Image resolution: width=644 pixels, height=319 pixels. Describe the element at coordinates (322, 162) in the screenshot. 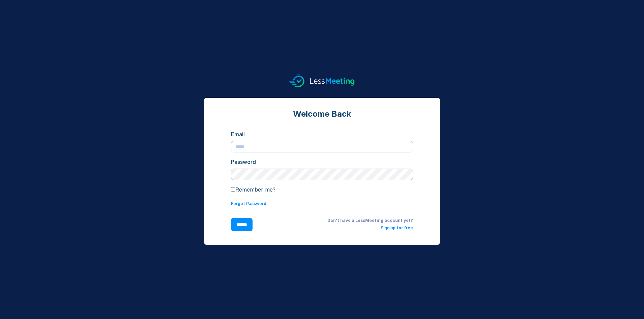

I see `div: Password` at that location.